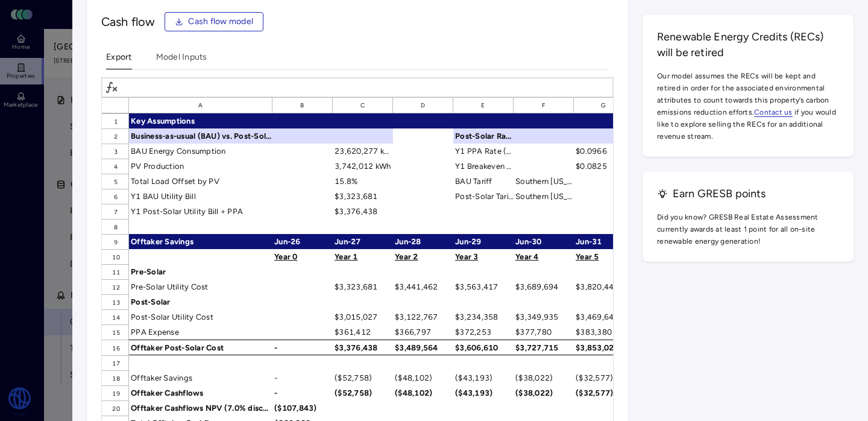 The image size is (868, 421). I want to click on div: Year 0, so click(302, 256).